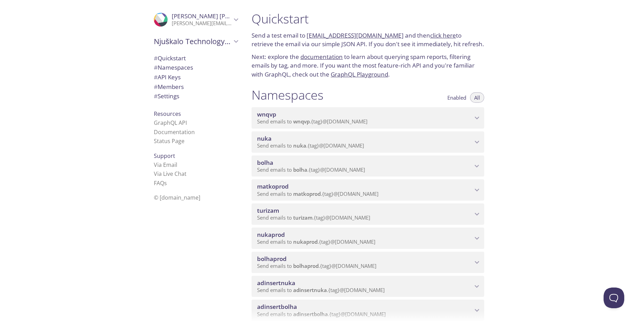  Describe the element at coordinates (368, 65) in the screenshot. I see `p: Next: explore the to learn about querying spam reports, filtering emails by tag, and more. If you...` at that location.